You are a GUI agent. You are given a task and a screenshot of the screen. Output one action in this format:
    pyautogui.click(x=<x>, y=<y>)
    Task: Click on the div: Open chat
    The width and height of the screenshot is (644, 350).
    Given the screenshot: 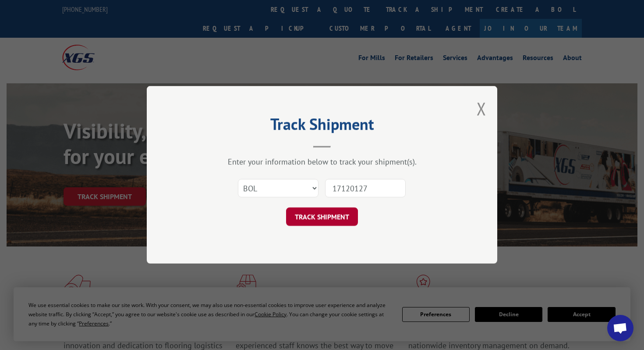 What is the action you would take?
    pyautogui.click(x=621, y=328)
    